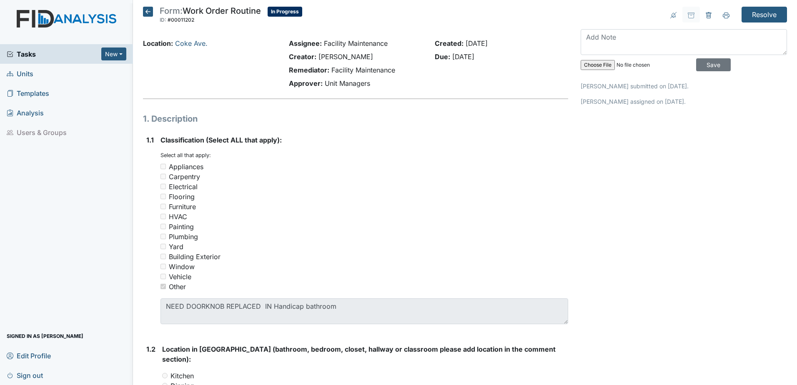 This screenshot has width=797, height=385. Describe the element at coordinates (163, 226) in the screenshot. I see `input: Painting` at that location.